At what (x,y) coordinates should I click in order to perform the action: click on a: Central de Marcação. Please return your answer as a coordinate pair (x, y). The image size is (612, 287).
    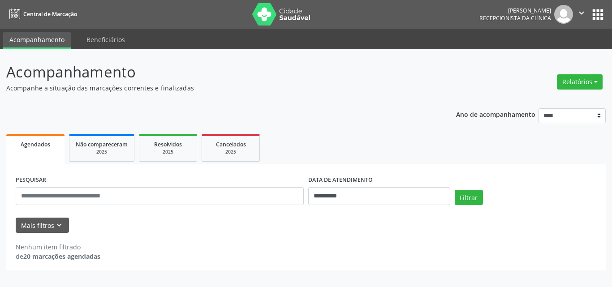
    Looking at the image, I should click on (42, 14).